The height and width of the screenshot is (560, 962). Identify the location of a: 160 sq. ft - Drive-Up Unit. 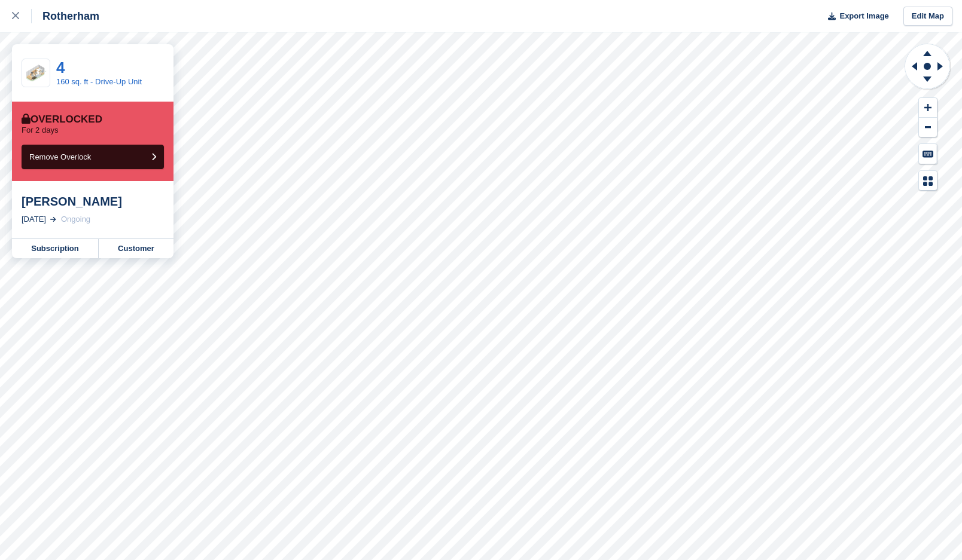
(98, 82).